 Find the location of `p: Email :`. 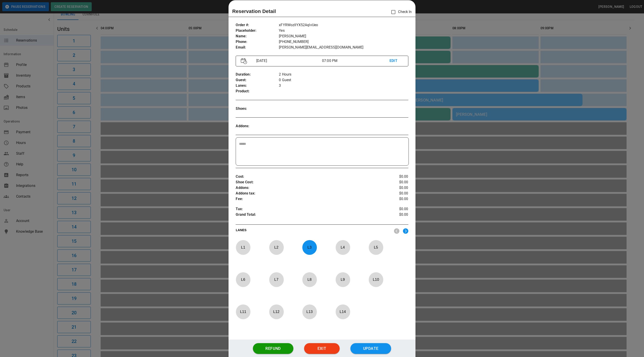

p: Email : is located at coordinates (257, 47).